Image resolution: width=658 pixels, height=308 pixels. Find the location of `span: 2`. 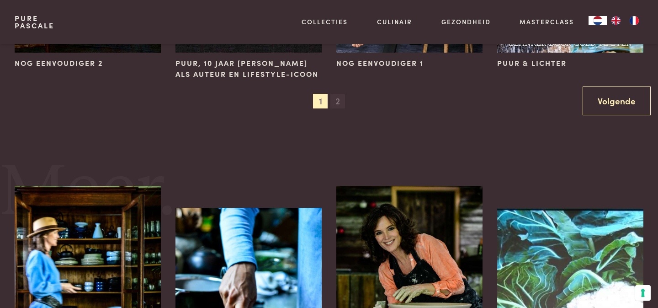

span: 2 is located at coordinates (338, 101).